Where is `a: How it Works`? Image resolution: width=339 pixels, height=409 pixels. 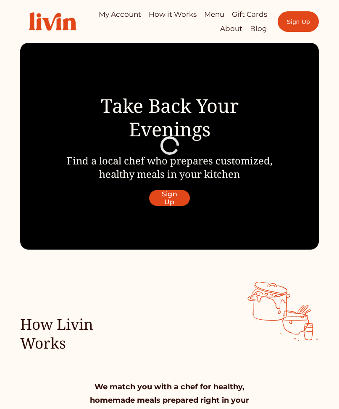 a: How it Works is located at coordinates (172, 14).